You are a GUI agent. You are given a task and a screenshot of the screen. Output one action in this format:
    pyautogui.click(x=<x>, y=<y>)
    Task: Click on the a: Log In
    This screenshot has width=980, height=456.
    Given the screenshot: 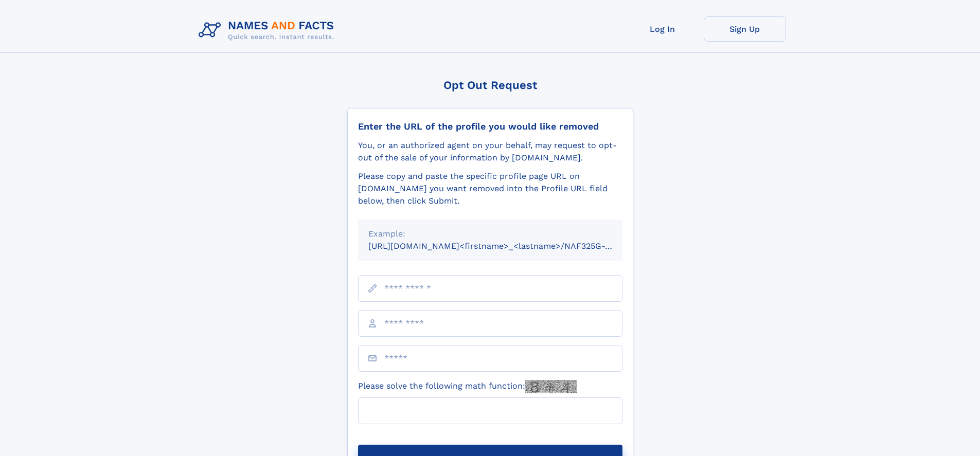 What is the action you would take?
    pyautogui.click(x=662, y=28)
    